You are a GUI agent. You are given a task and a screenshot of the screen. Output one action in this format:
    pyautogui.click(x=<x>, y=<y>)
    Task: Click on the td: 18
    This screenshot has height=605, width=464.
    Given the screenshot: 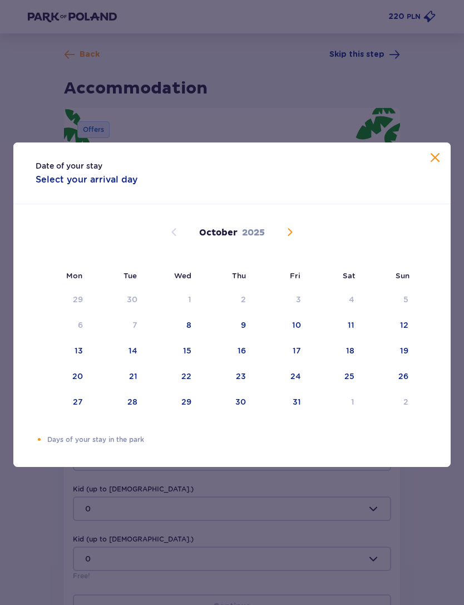 What is the action you would take?
    pyautogui.click(x=336, y=351)
    